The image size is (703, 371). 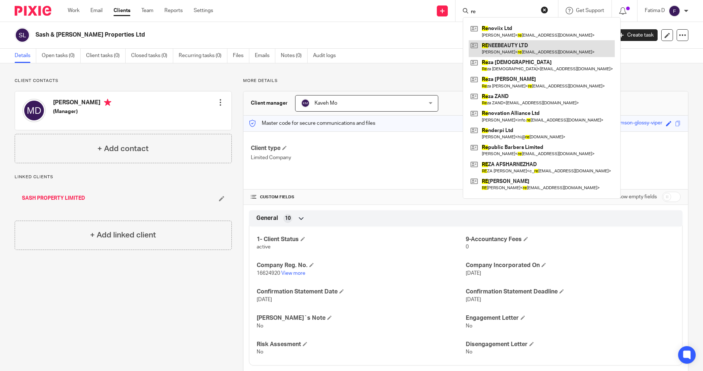 I want to click on span: active, so click(x=263, y=247).